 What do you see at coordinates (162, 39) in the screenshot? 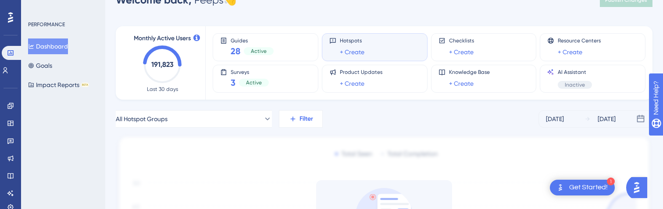
I see `span: Monthly Active Users` at bounding box center [162, 39].